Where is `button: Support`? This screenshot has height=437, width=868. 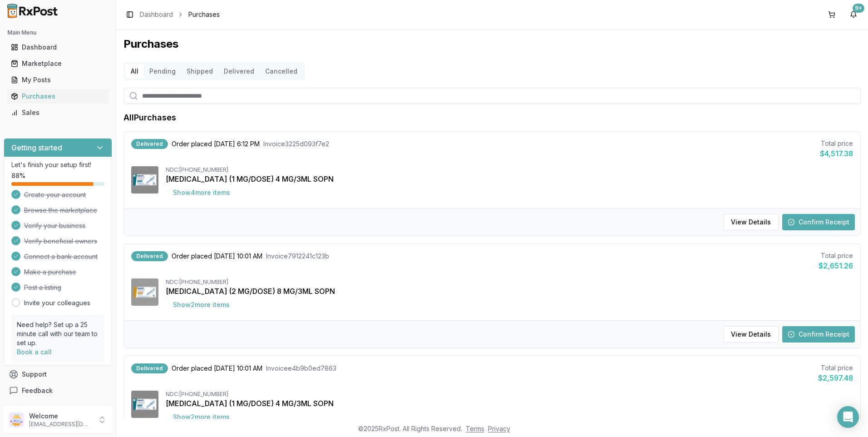 button: Support is located at coordinates (58, 375).